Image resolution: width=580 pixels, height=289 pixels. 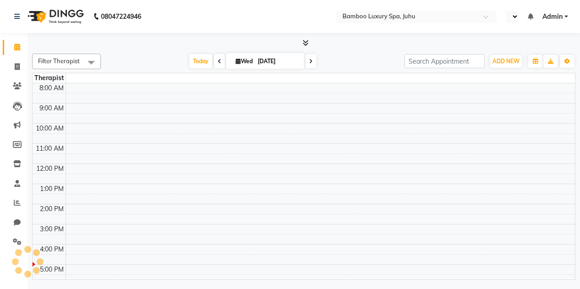 I want to click on div: 5:00 PM, so click(x=52, y=270).